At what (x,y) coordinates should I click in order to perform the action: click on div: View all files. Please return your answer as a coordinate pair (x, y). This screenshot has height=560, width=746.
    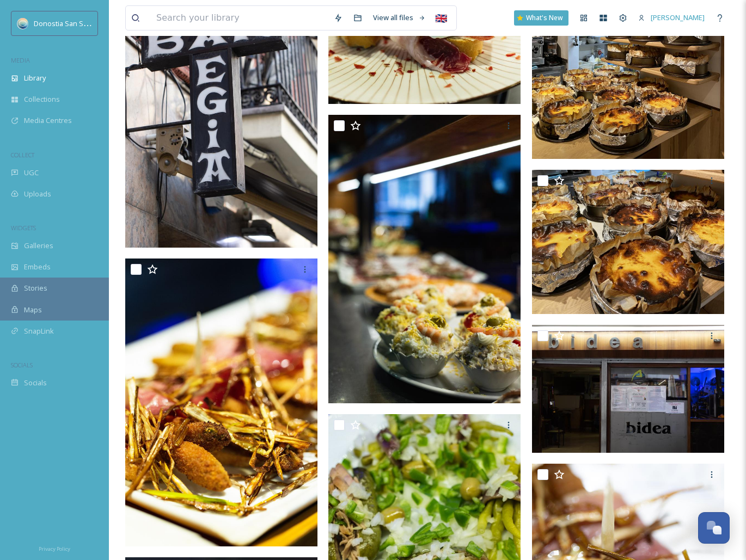
    Looking at the image, I should click on (399, 18).